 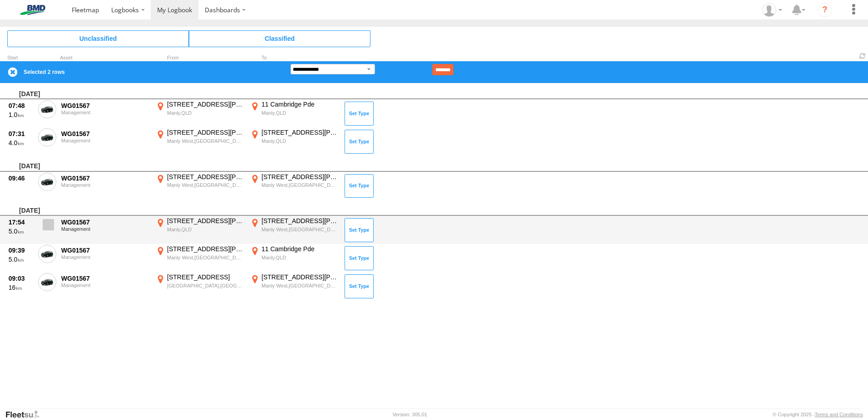 What do you see at coordinates (21, 250) in the screenshot?
I see `div: 09:39` at bounding box center [21, 250].